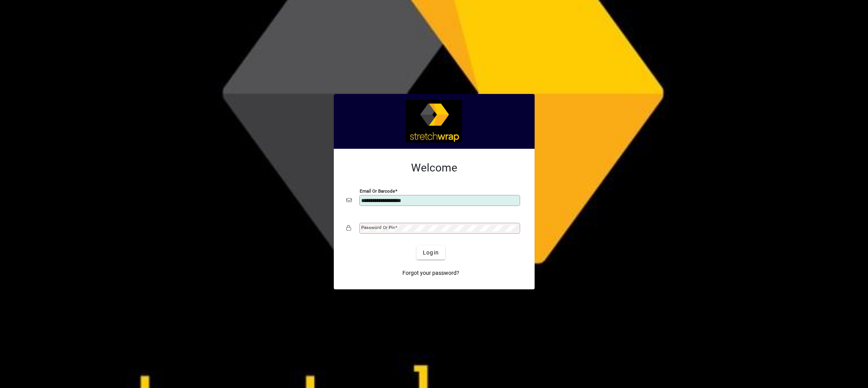  What do you see at coordinates (434, 168) in the screenshot?
I see `h2: Welcome` at bounding box center [434, 168].